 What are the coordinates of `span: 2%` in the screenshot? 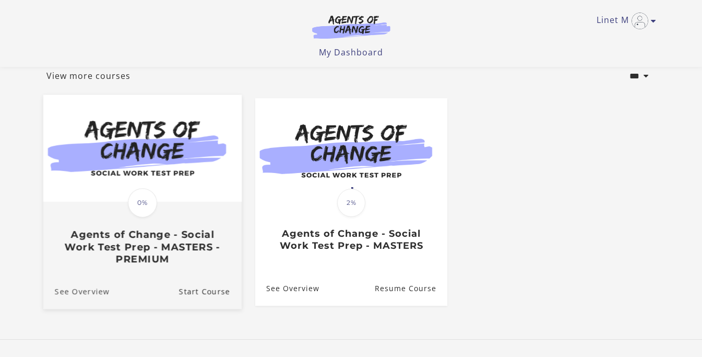 It's located at (351, 203).